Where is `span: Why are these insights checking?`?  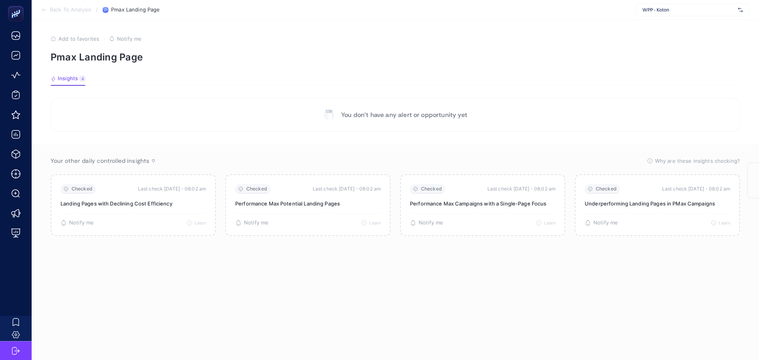 span: Why are these insights checking? is located at coordinates (697, 161).